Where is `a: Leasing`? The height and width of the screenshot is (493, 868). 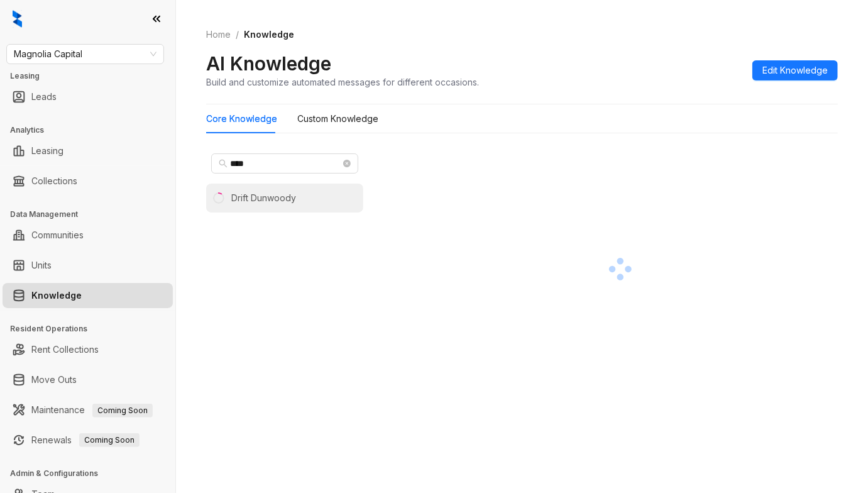
a: Leasing is located at coordinates (47, 151).